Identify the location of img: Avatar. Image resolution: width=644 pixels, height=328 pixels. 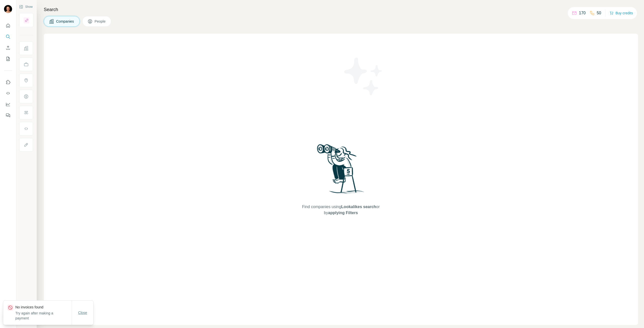
(8, 9).